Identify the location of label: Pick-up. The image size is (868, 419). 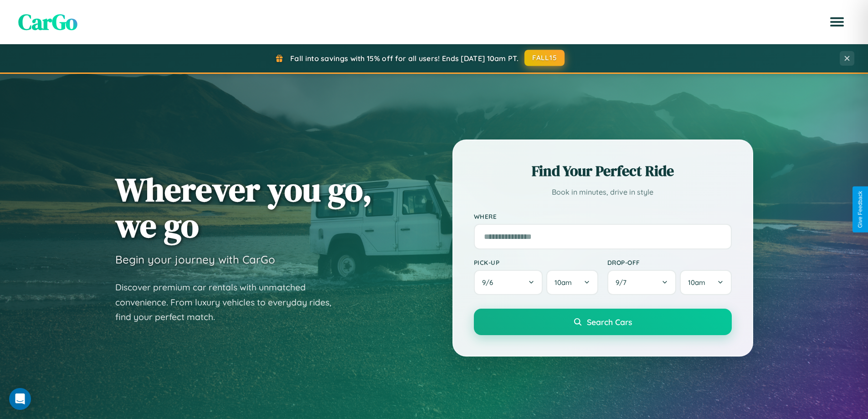
(536, 262).